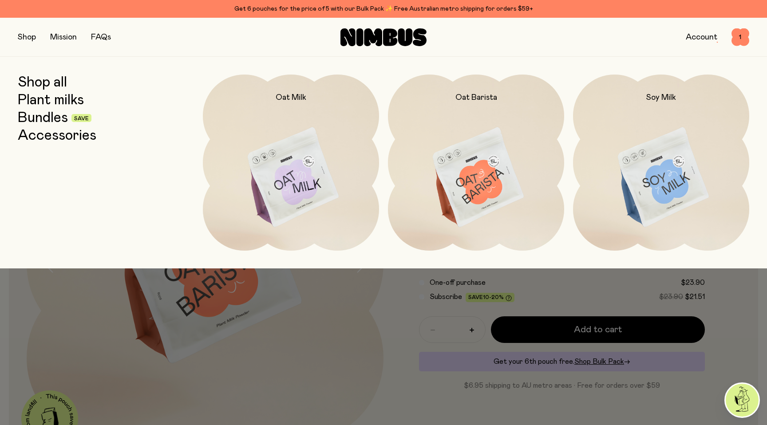 This screenshot has width=767, height=425. What do you see at coordinates (740, 37) in the screenshot?
I see `button: 1` at bounding box center [740, 37].